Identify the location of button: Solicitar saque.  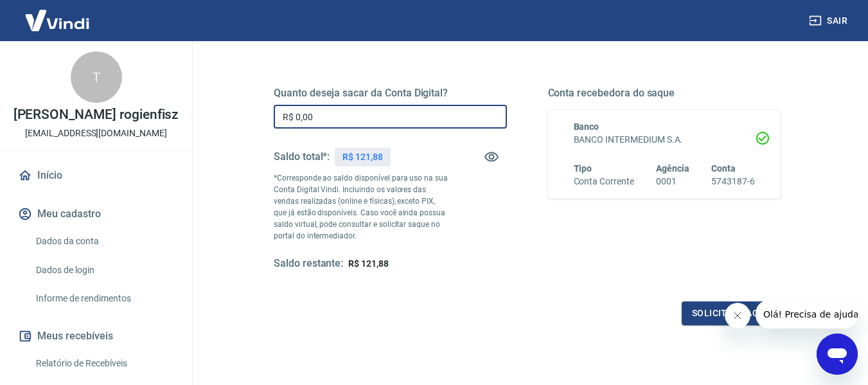
(732, 313).